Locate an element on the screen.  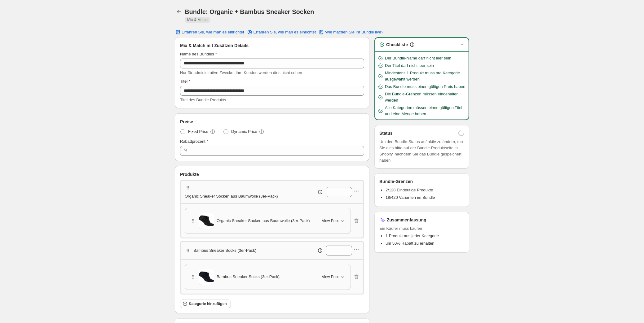
span: Die Bundle-Grenzen müssen eingehalten werden is located at coordinates (426, 97).